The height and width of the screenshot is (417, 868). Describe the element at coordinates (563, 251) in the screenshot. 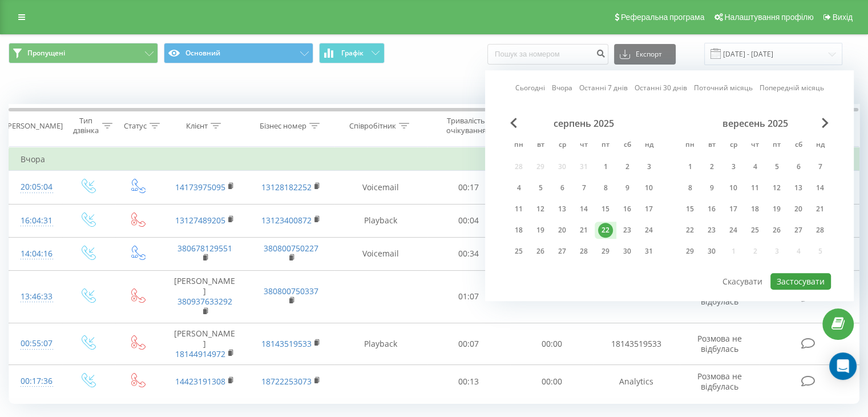

I see `div: 27` at that location.